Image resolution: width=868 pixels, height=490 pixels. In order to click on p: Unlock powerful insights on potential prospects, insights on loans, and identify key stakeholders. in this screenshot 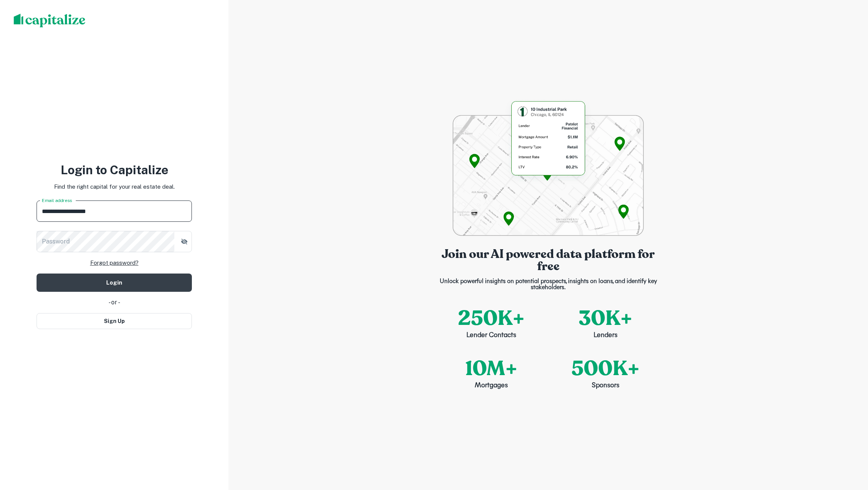, I will do `click(548, 285)`.